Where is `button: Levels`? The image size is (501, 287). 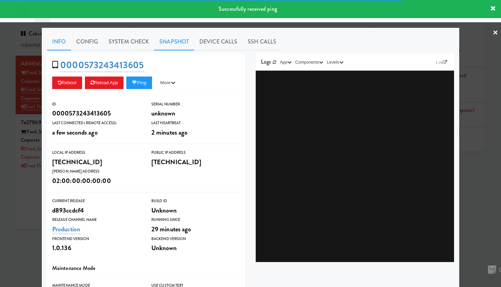 button: Levels is located at coordinates (335, 62).